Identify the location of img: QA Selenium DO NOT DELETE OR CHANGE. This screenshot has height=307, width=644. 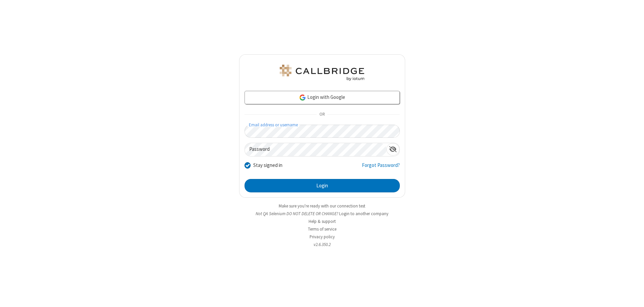
(322, 73).